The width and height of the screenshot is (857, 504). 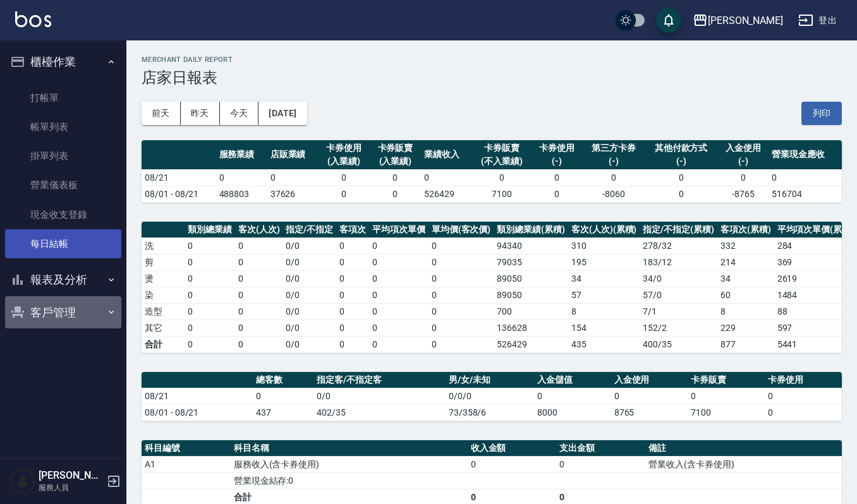 What do you see at coordinates (63, 244) in the screenshot?
I see `a: 每日結帳` at bounding box center [63, 244].